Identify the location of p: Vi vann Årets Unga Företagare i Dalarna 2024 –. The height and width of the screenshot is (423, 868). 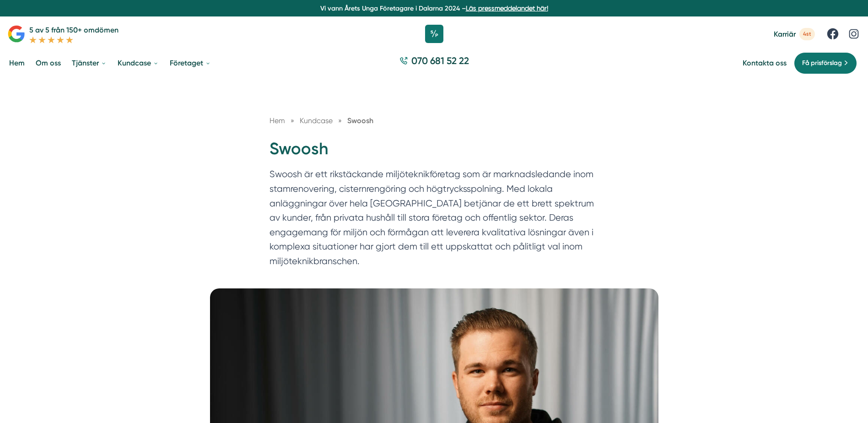
(434, 8).